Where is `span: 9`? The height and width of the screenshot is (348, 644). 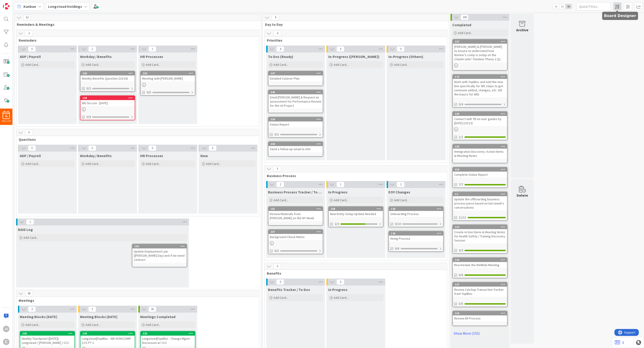
span: 9 is located at coordinates (275, 18).